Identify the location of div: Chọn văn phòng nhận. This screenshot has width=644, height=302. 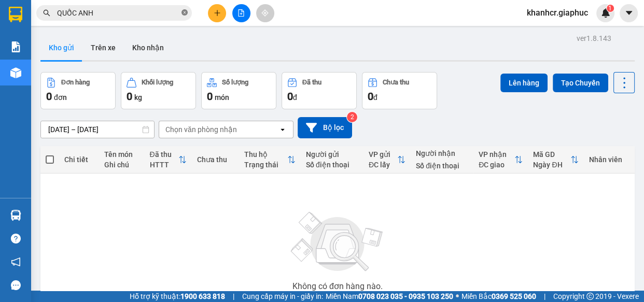
(201, 130).